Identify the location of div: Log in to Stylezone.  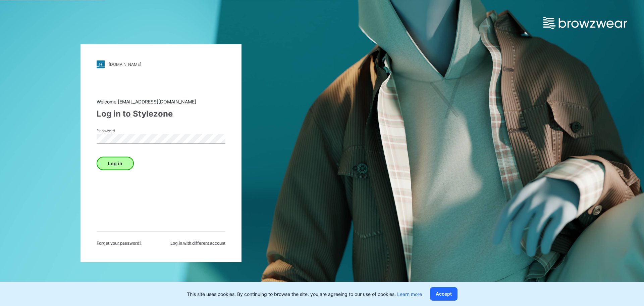
(161, 113).